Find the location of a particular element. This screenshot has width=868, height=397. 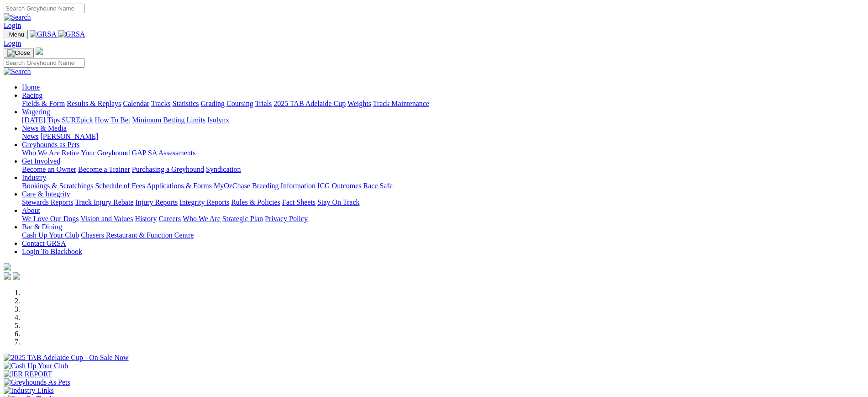

a: Integrity Reports is located at coordinates (204, 202).